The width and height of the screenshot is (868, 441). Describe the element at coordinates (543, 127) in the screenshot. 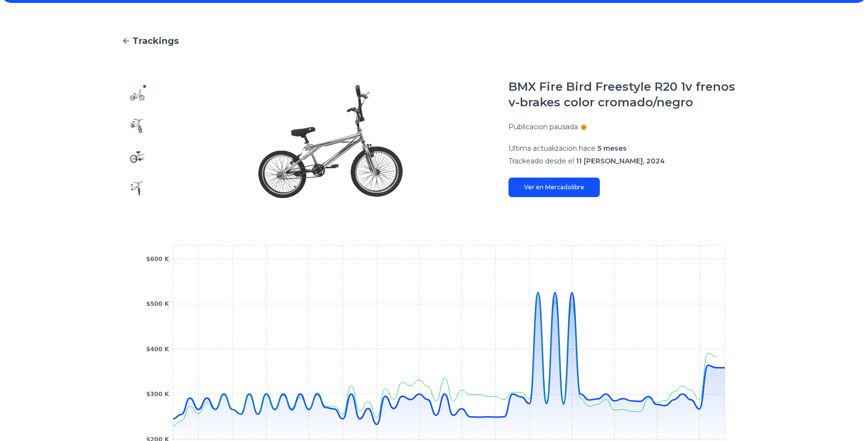

I see `p: Publicacion pausada` at that location.